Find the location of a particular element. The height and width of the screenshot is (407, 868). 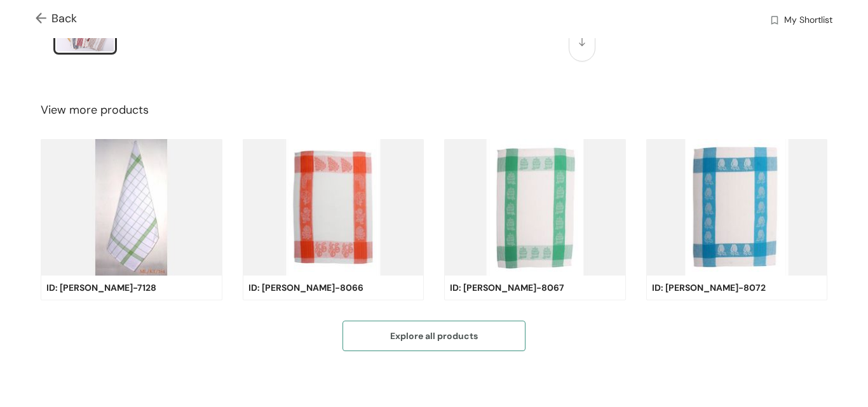

img: Go back is located at coordinates (43, 19).